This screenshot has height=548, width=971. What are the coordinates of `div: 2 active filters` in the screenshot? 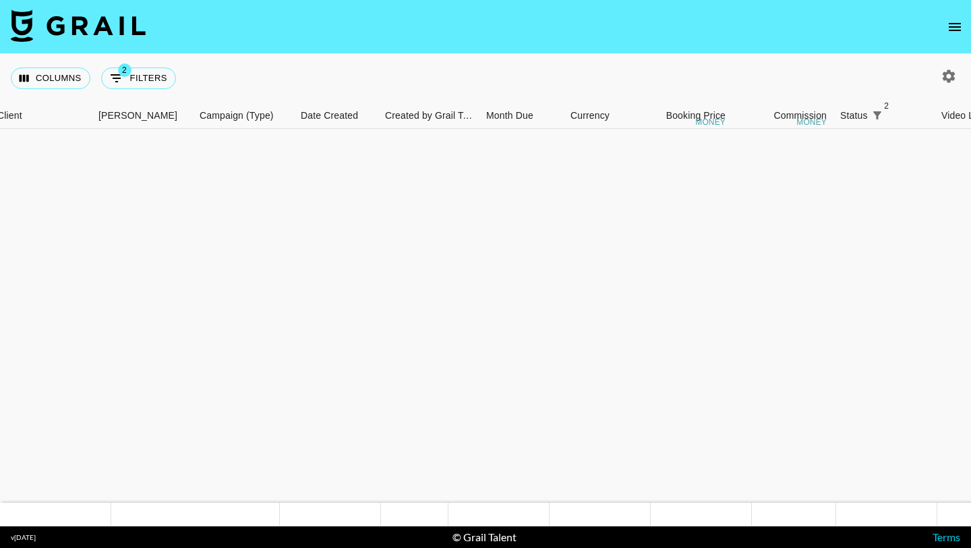 It's located at (877, 115).